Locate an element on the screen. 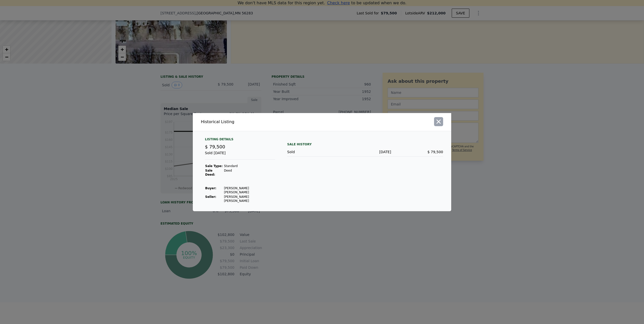  div: Historical Listing is located at coordinates (260, 122).